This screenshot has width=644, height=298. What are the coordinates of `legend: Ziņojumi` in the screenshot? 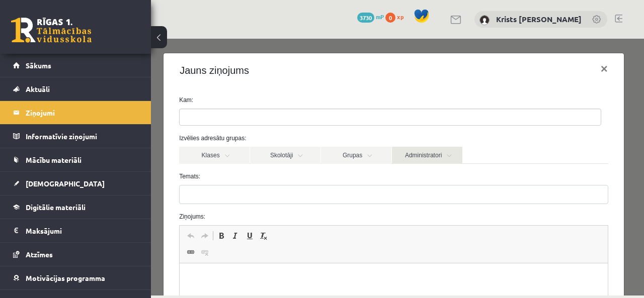 It's located at (82, 113).